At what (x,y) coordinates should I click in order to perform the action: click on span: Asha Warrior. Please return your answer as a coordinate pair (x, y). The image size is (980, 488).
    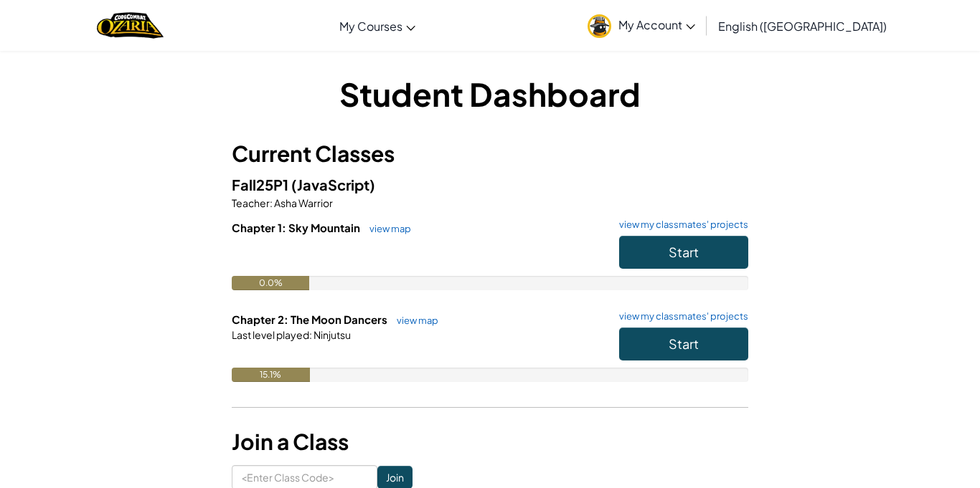
    Looking at the image, I should click on (302, 203).